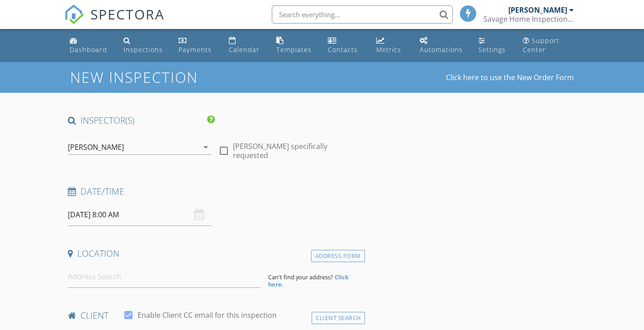 The image size is (644, 330). Describe the element at coordinates (391, 45) in the screenshot. I see `a: Metrics` at that location.